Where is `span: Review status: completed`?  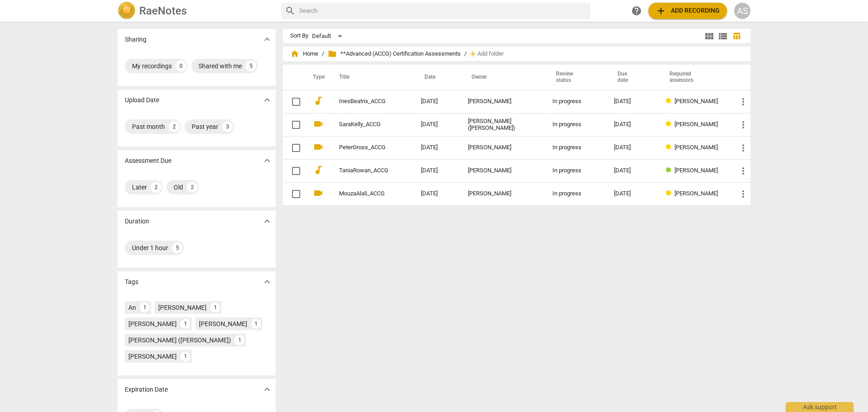
span: Review status: completed is located at coordinates (670, 170).